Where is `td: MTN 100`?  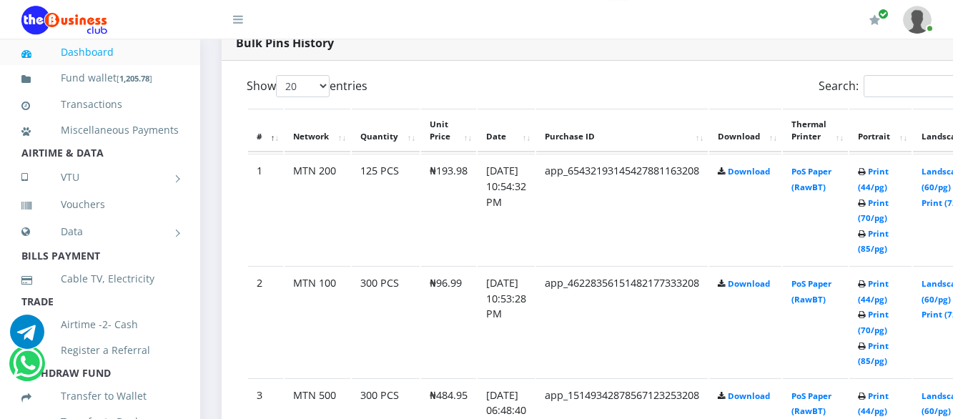
td: MTN 100 is located at coordinates (318, 321).